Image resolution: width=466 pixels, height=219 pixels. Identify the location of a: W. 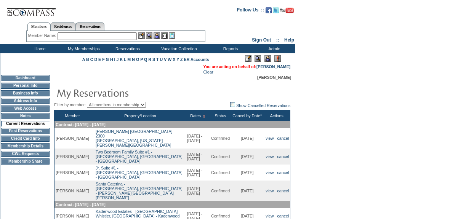
(169, 59).